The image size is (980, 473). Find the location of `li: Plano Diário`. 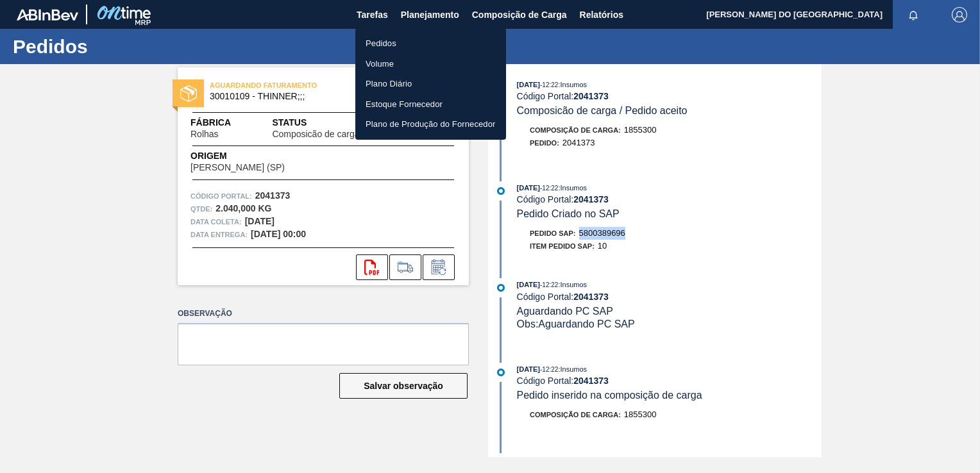

li: Plano Diário is located at coordinates (430, 84).